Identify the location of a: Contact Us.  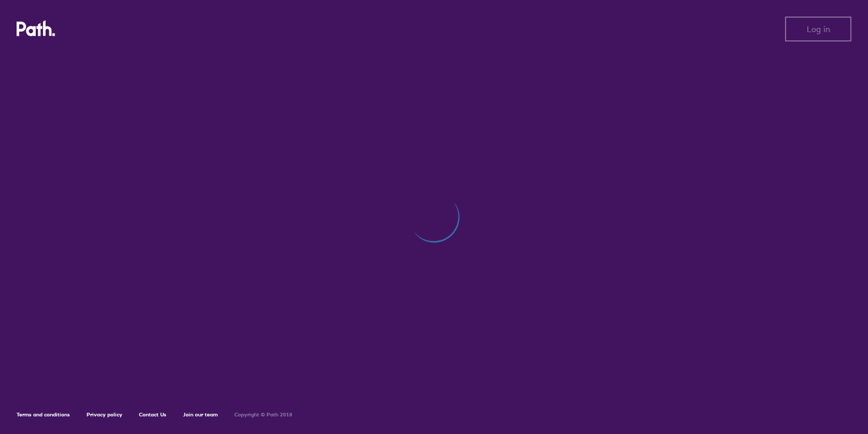
(153, 415).